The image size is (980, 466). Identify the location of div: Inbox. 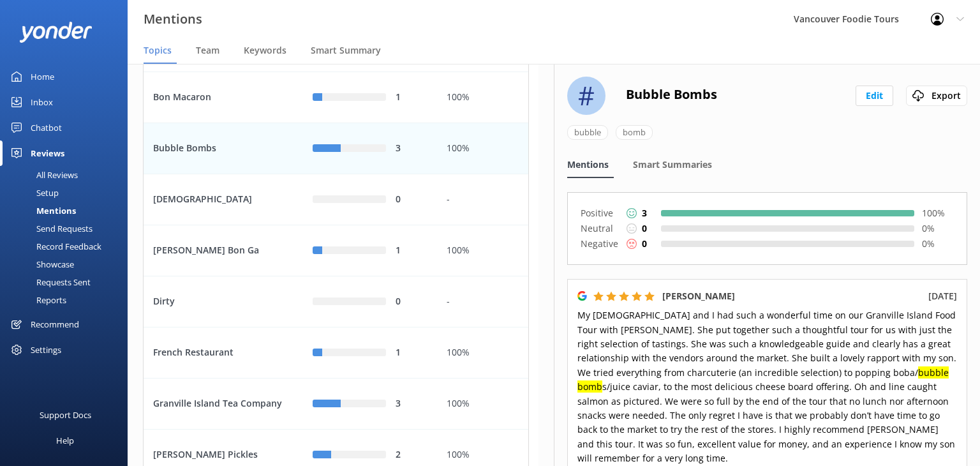
(42, 102).